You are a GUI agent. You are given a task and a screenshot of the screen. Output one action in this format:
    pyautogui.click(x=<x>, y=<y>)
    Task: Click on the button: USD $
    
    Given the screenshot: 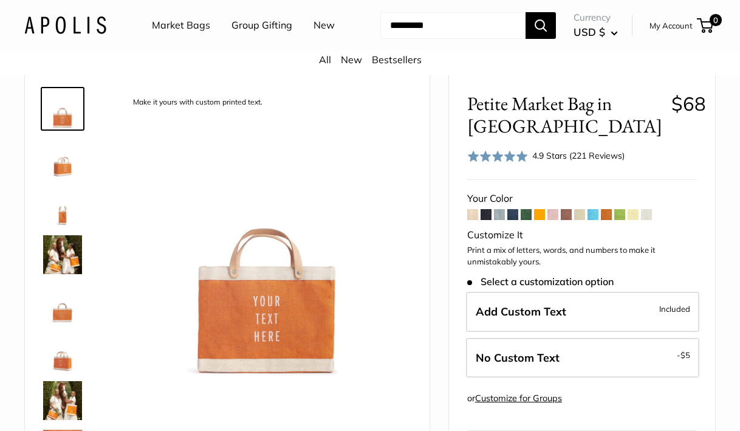 What is the action you would take?
    pyautogui.click(x=596, y=32)
    